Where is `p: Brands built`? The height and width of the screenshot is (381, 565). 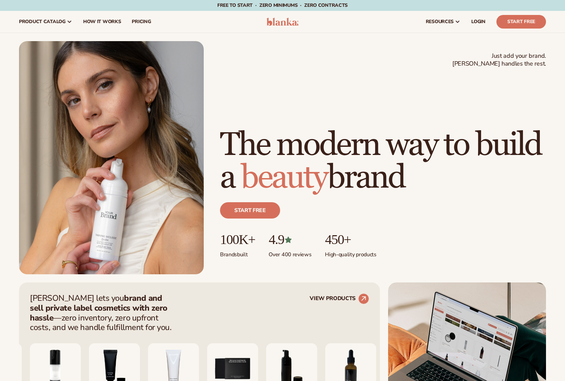
p: Brands built is located at coordinates (237, 252).